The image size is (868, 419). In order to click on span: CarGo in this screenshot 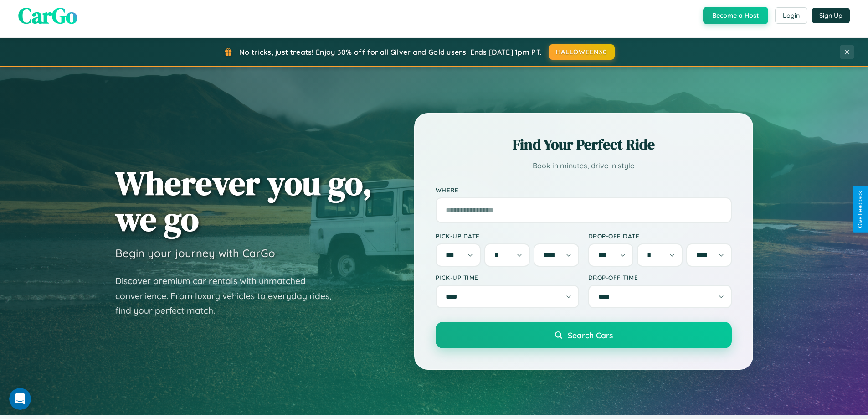, I will do `click(48, 15)`.